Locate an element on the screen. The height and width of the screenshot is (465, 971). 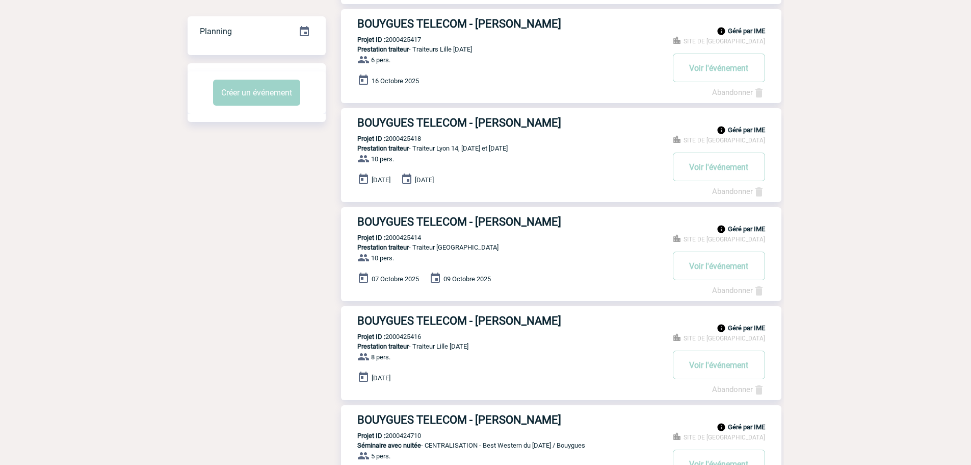
button: Créer un événement is located at coordinates (256, 92).